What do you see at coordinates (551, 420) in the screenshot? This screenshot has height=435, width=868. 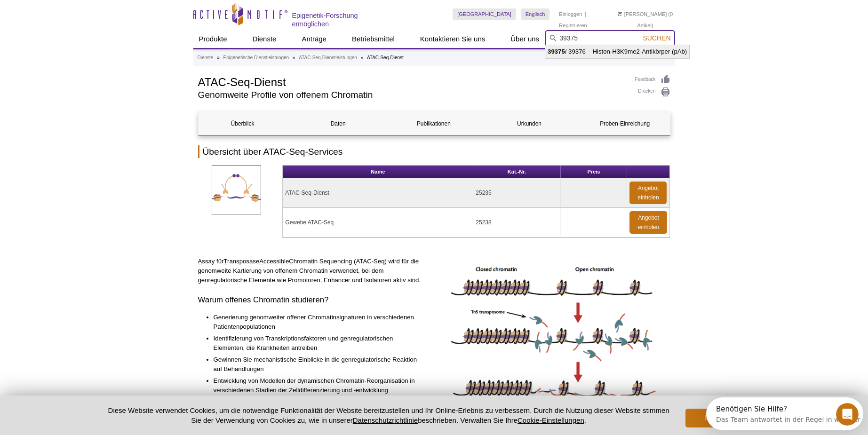 I see `button: Cookie-Einstellungen` at bounding box center [551, 420].